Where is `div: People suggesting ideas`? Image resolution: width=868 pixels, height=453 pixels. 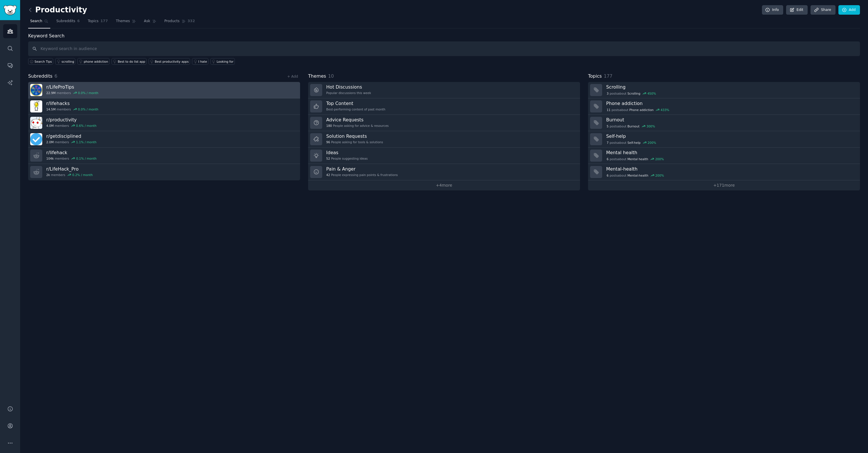 div: People suggesting ideas is located at coordinates (347, 158).